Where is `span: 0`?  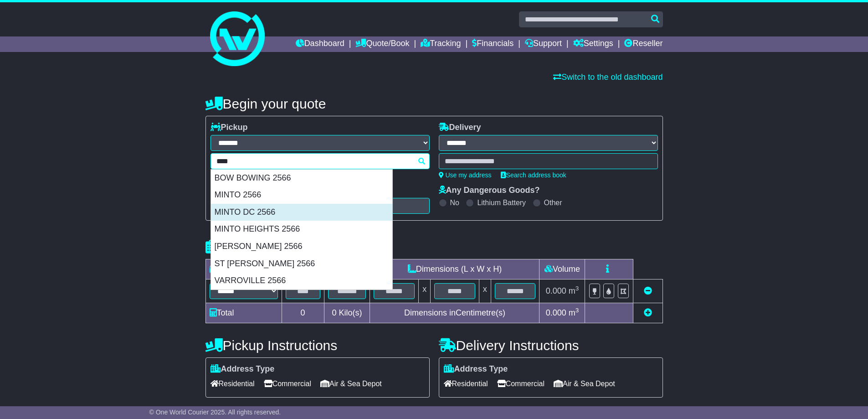 span: 0 is located at coordinates (334, 313).